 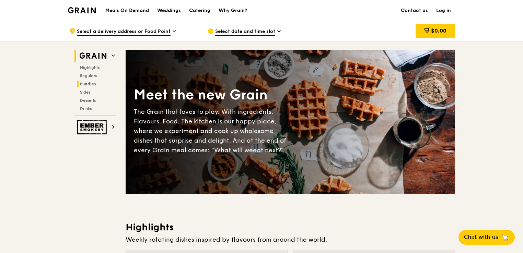 I want to click on span: Drinks, so click(x=86, y=109).